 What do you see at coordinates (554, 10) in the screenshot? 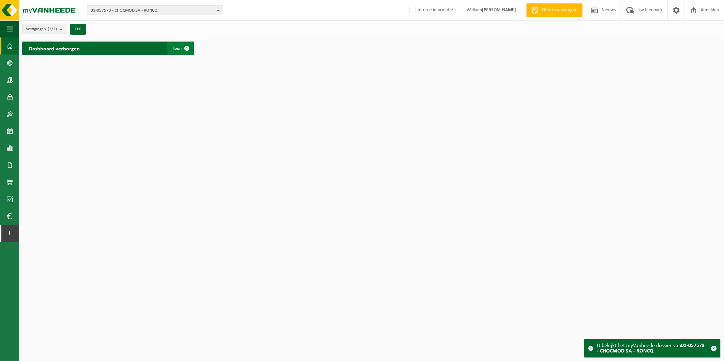
I see `a: Offerte aanvragen` at bounding box center [554, 10].